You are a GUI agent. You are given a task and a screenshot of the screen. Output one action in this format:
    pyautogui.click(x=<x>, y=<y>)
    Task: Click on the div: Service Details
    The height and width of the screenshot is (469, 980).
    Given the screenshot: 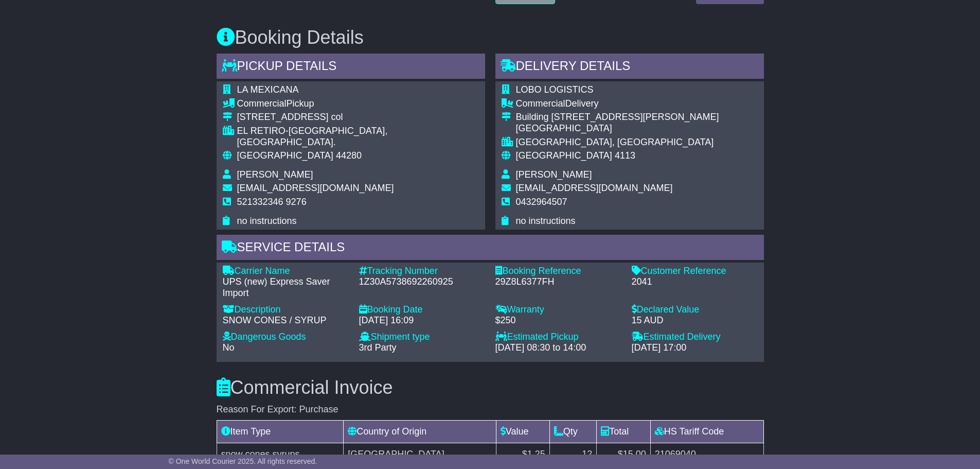 What is the action you would take?
    pyautogui.click(x=490, y=249)
    